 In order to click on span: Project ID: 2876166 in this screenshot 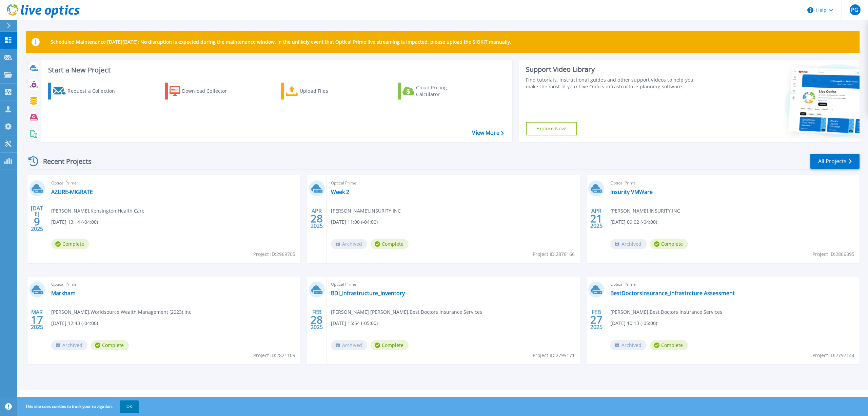, I will do `click(554, 255)`.